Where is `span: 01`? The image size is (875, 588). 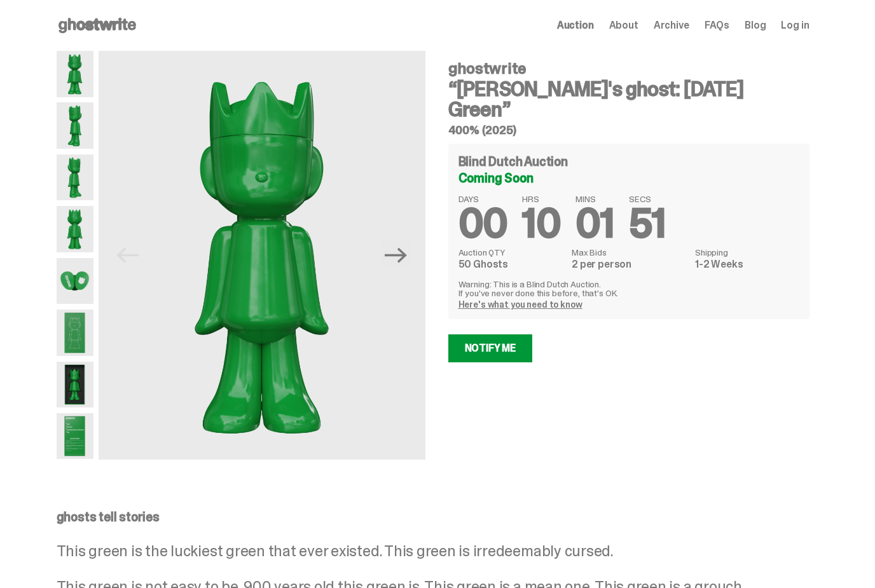 span: 01 is located at coordinates (595, 223).